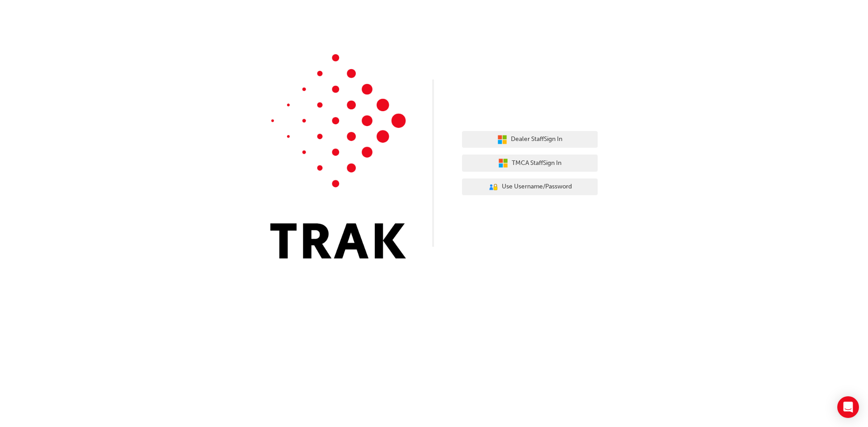 The height and width of the screenshot is (427, 868). What do you see at coordinates (530, 187) in the screenshot?
I see `button: Use Username/Password` at bounding box center [530, 187].